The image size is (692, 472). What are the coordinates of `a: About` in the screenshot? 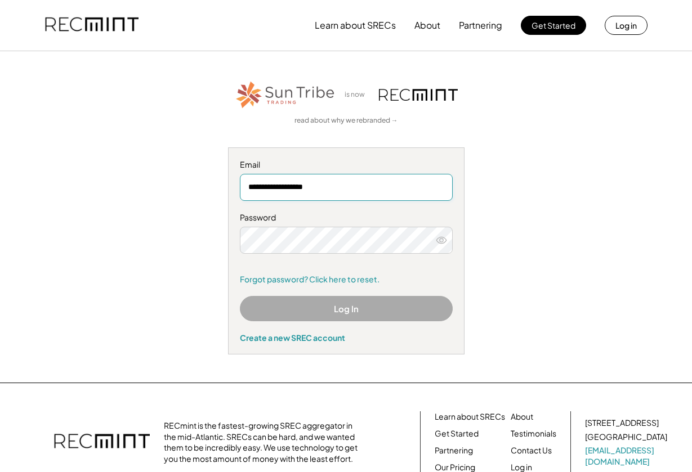 It's located at (522, 417).